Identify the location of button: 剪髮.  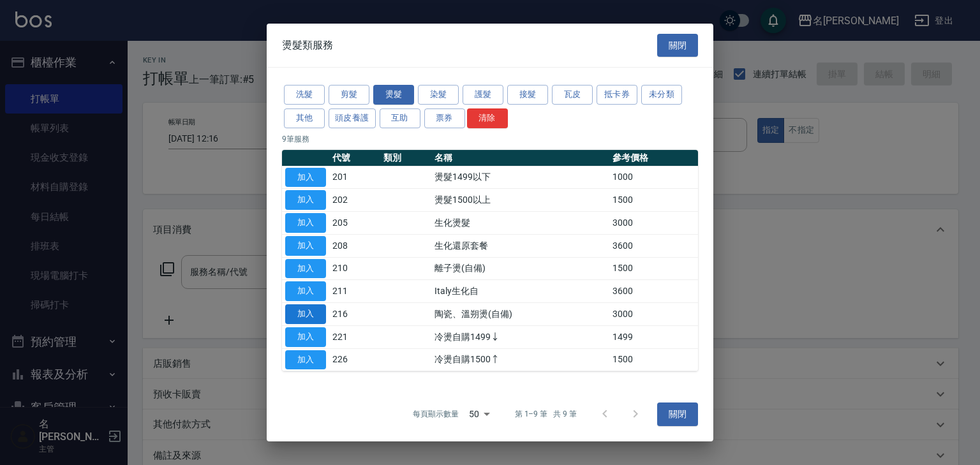
(349, 94).